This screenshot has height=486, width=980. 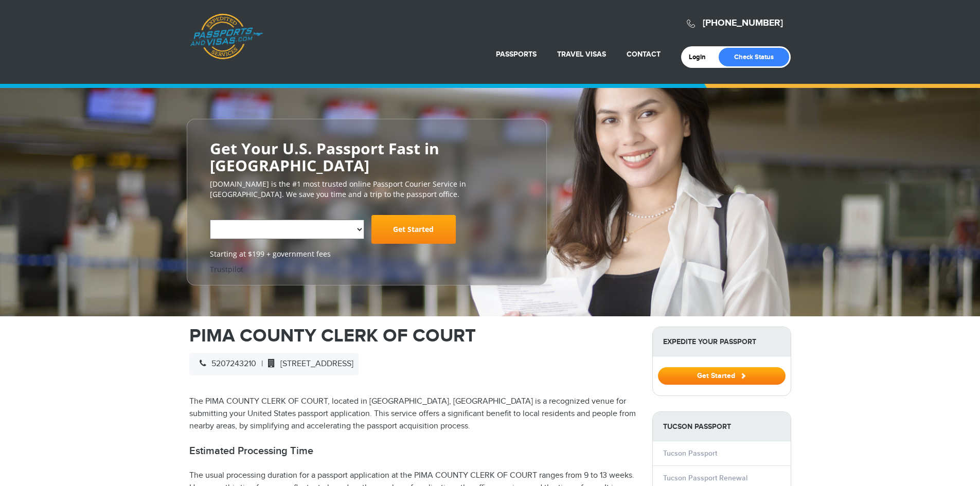 I want to click on strong: Tucson Passport, so click(x=721, y=426).